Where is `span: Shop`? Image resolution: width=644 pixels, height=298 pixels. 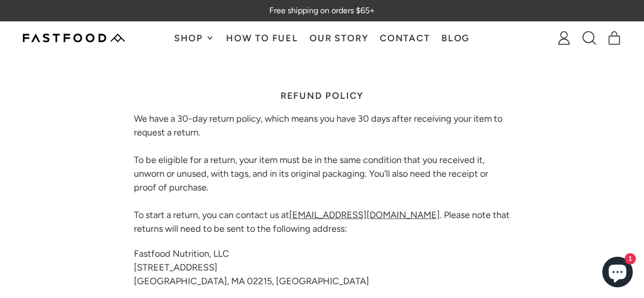 span: Shop is located at coordinates (190, 38).